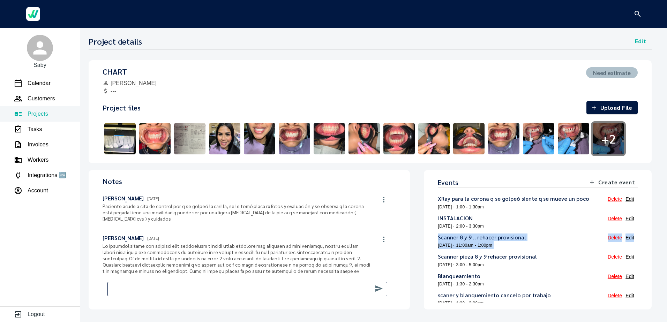  Describe the element at coordinates (249, 181) in the screenshot. I see `h4: Notes` at that location.